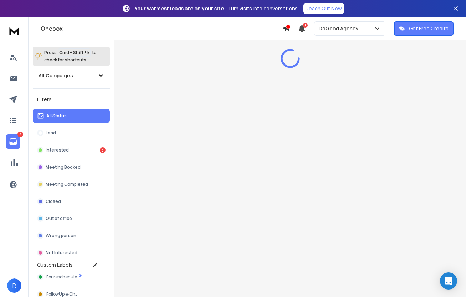  I want to click on strong: Your warmest leads are on your site, so click(179, 8).